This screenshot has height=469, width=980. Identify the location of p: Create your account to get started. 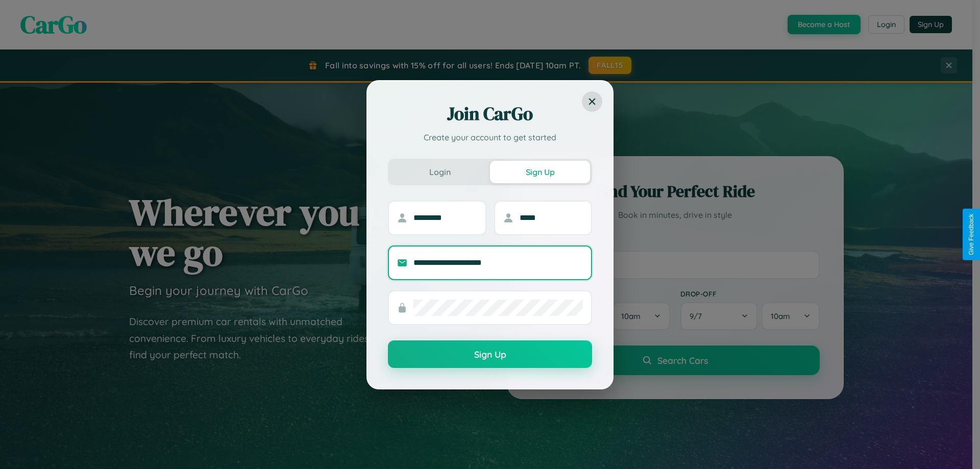
(490, 137).